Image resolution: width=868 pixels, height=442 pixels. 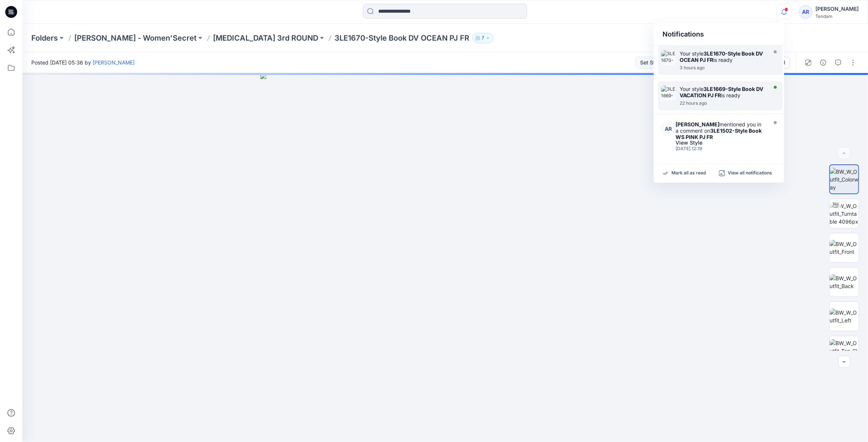 What do you see at coordinates (722, 68) in the screenshot?
I see `div: Sunday, August 24, 2025 06:37` at bounding box center [722, 68].